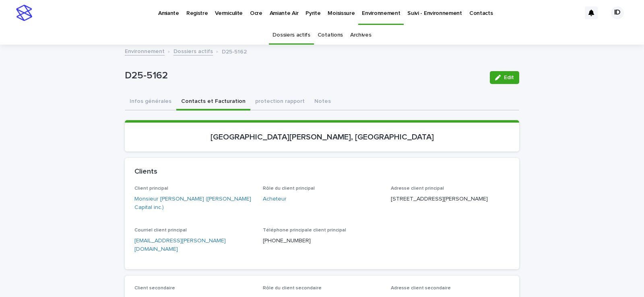 The height and width of the screenshot is (297, 644). I want to click on span: Edit, so click(509, 78).